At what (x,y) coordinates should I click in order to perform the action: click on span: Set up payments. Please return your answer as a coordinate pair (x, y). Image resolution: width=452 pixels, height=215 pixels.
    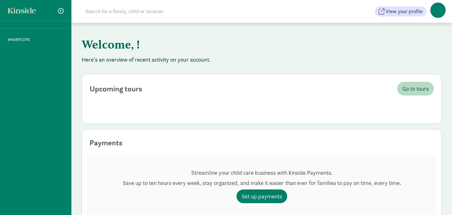
    Looking at the image, I should click on (262, 196).